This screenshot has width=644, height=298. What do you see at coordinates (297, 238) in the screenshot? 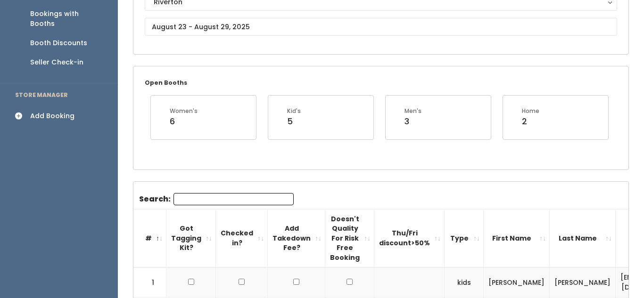
I see `th: Add Takedown Fee?: activate to sort column ascending` at bounding box center [297, 238].